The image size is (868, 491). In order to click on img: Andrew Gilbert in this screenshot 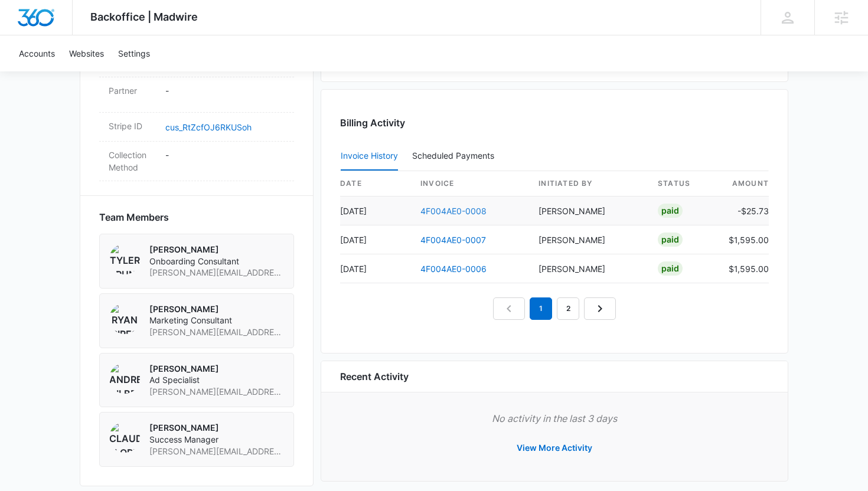, I will do `click(125, 378)`.